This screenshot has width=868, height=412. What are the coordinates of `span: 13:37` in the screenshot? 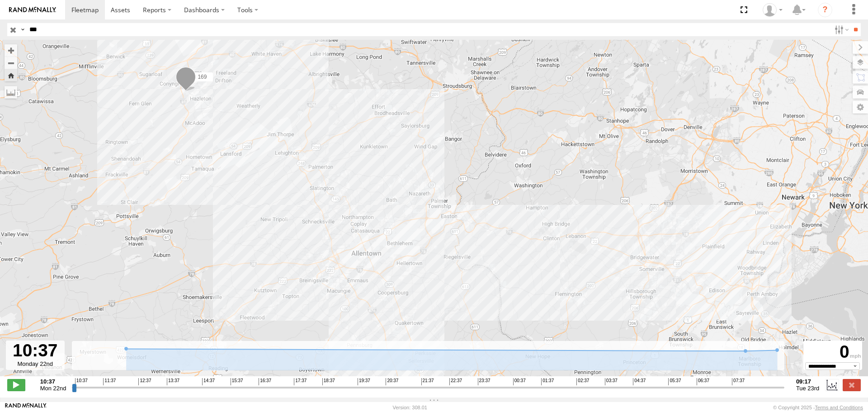 It's located at (173, 382).